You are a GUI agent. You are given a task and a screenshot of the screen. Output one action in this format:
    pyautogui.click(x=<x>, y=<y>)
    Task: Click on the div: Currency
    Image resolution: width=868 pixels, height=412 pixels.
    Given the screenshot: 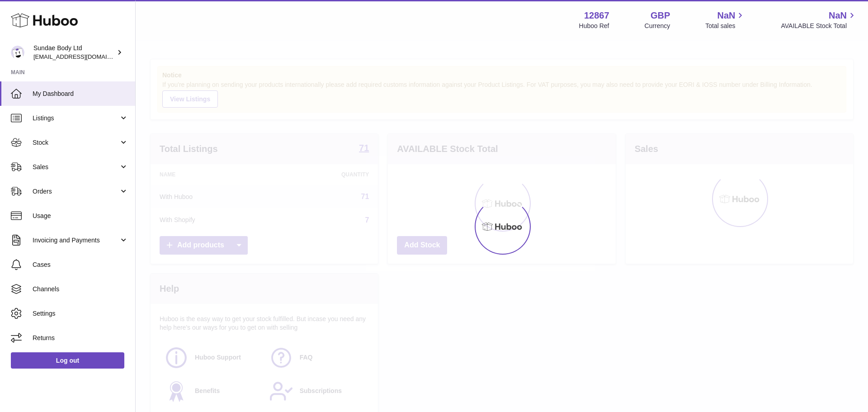 What is the action you would take?
    pyautogui.click(x=657, y=26)
    